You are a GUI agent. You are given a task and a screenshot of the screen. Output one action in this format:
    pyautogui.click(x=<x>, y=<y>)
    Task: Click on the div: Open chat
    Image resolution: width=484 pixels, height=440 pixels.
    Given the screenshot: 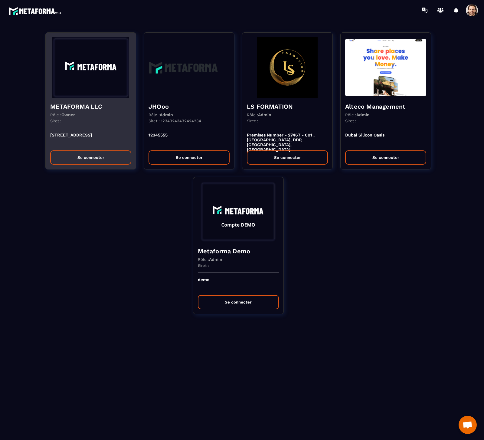 What is the action you would take?
    pyautogui.click(x=468, y=425)
    